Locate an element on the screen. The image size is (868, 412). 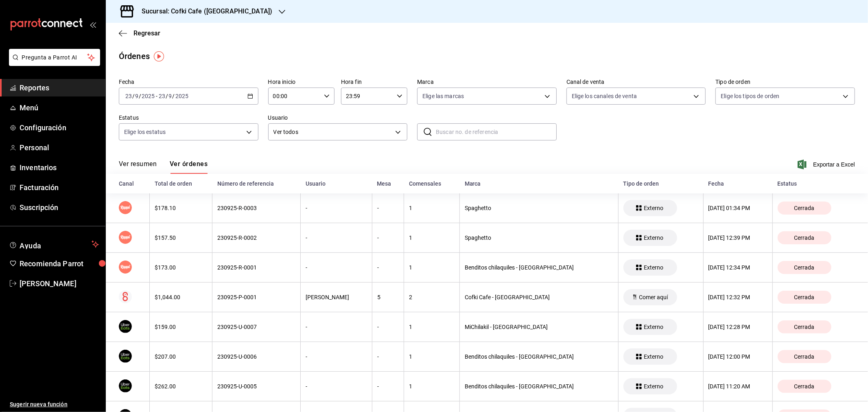
span: Elige los estatus is located at coordinates (145, 132).